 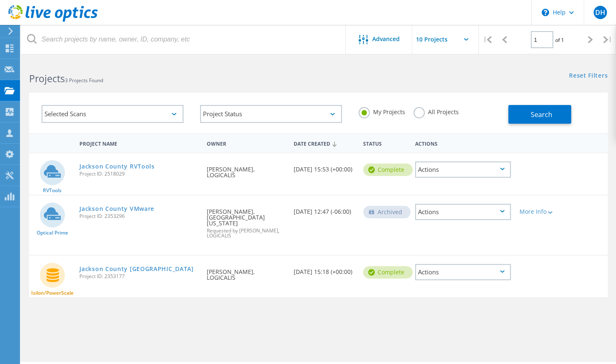 What do you see at coordinates (47, 78) in the screenshot?
I see `b: Projects` at bounding box center [47, 78].